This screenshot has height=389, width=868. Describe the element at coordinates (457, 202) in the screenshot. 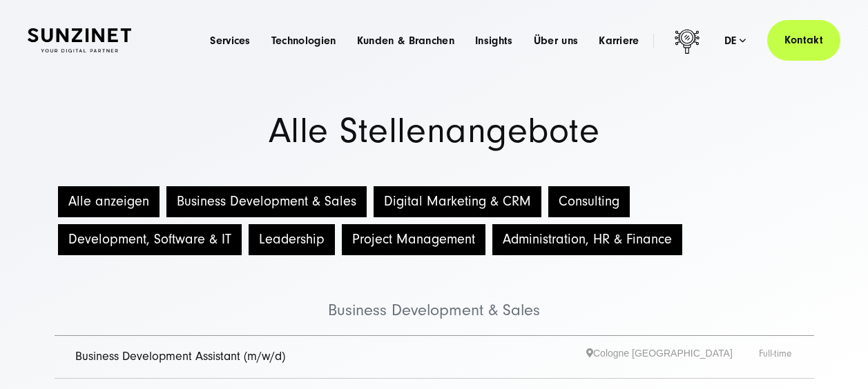

I see `button: Digital Marketing & CRM` at that location.